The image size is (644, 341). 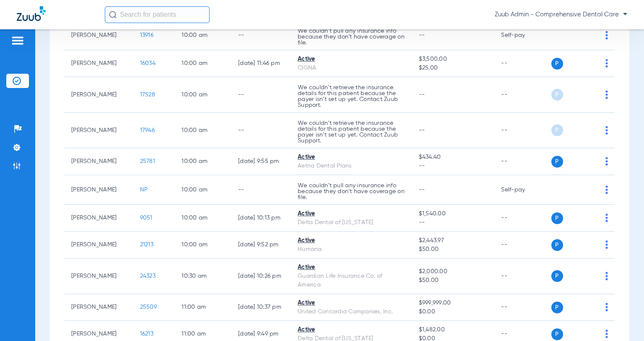 What do you see at coordinates (148, 95) in the screenshot?
I see `span: 17528` at bounding box center [148, 95].